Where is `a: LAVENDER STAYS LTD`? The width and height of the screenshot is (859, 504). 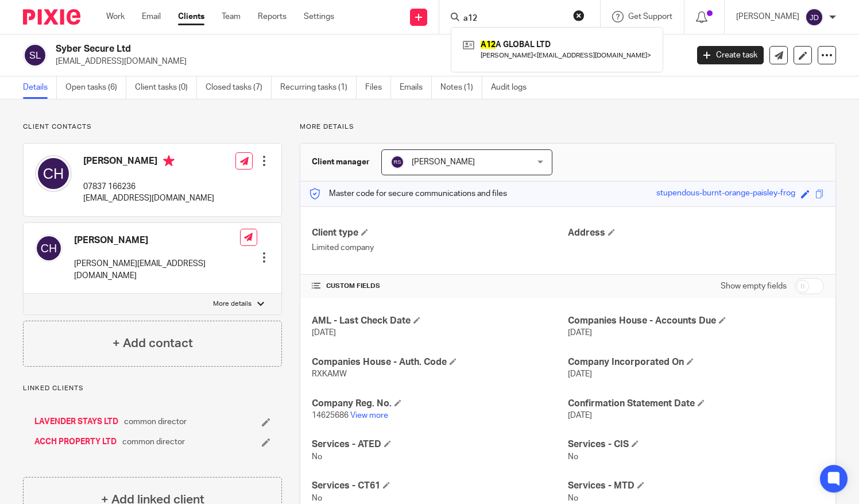 a: LAVENDER STAYS LTD is located at coordinates (77, 422).